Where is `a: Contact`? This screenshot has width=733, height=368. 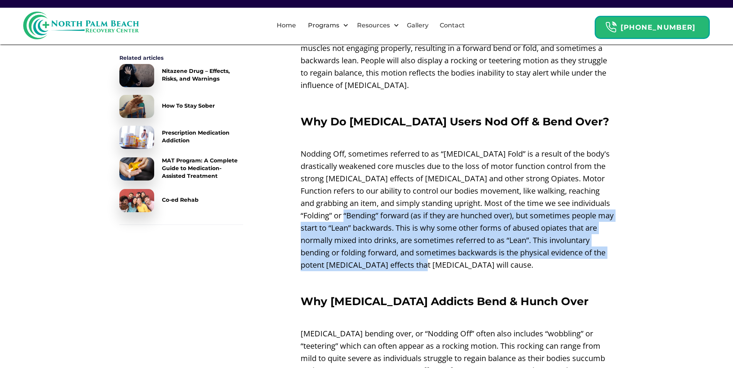 a: Contact is located at coordinates (452, 25).